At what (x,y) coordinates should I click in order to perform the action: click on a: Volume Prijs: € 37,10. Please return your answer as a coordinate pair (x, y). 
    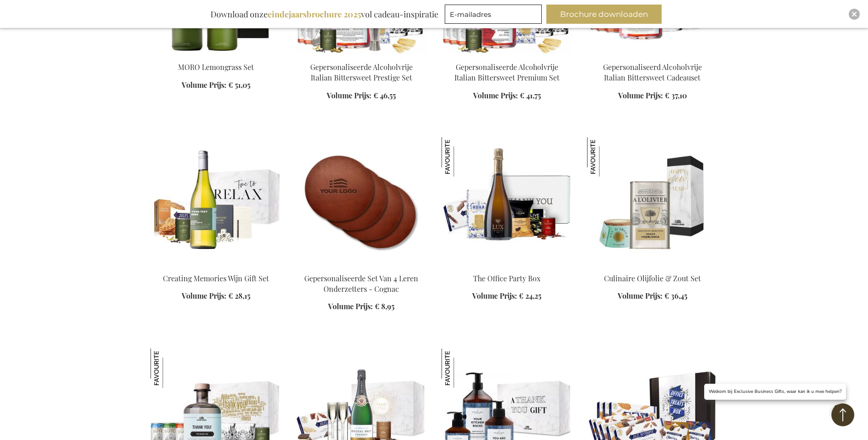
    Looking at the image, I should click on (653, 96).